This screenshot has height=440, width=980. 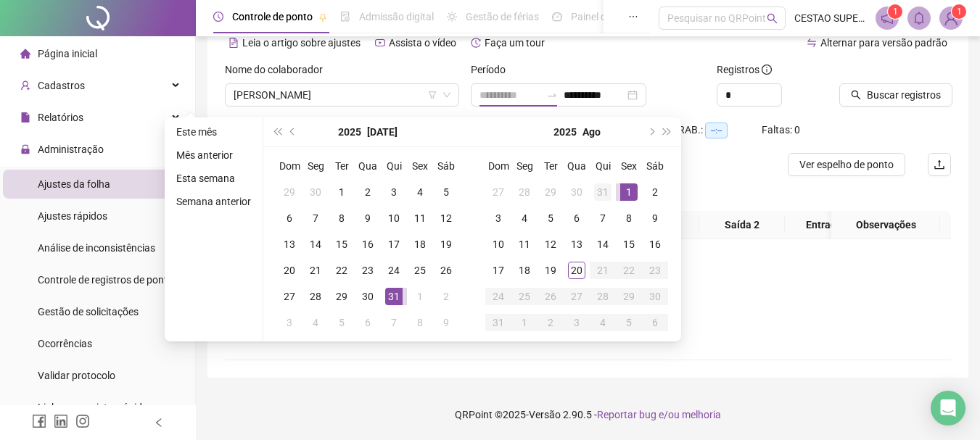 I want to click on span: sun, so click(x=452, y=17).